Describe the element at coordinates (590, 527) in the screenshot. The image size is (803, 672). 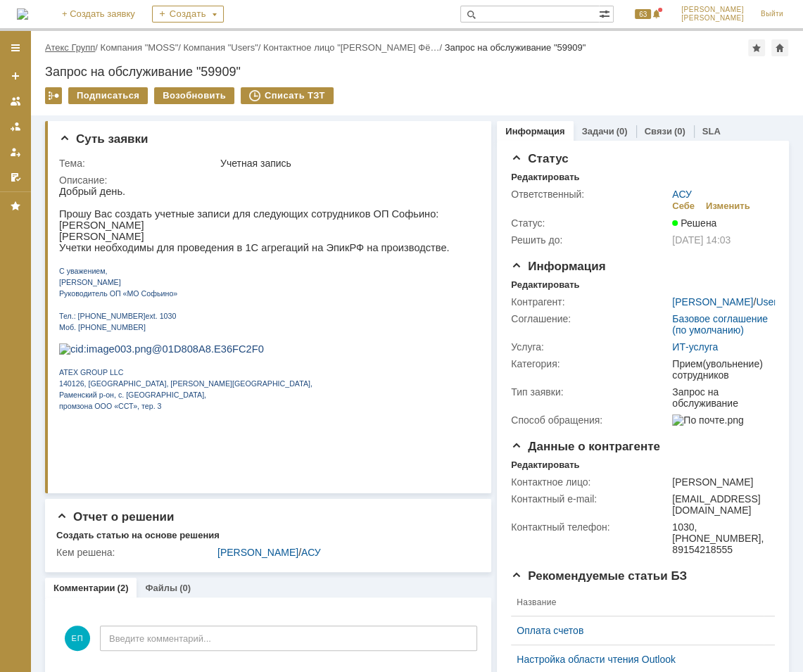
I see `div: Контактный телефон:` at that location.